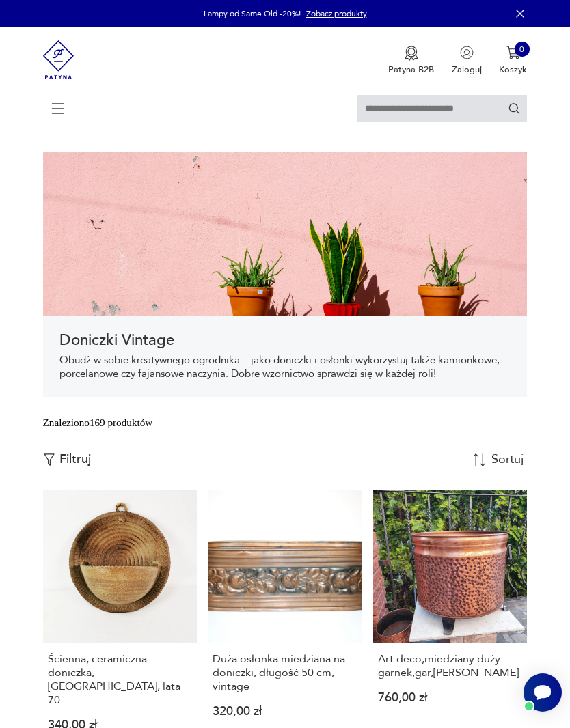 The width and height of the screenshot is (570, 728). I want to click on img: Patyna - sklep z meblami i dekoracjami vintage, so click(59, 59).